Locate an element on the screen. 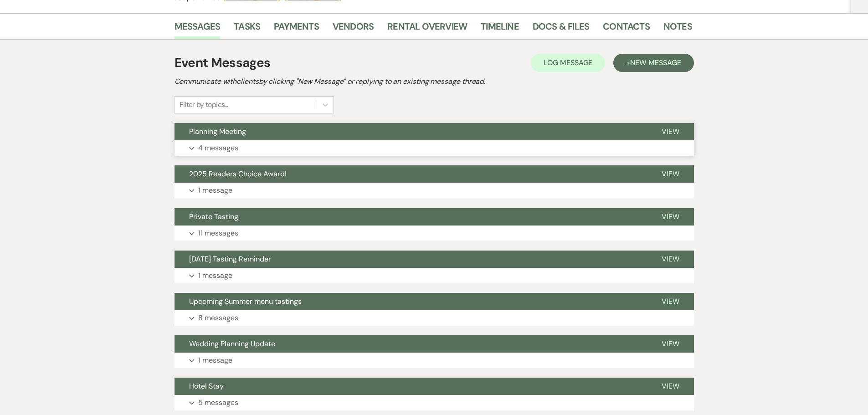  a: Payments is located at coordinates (296, 29).